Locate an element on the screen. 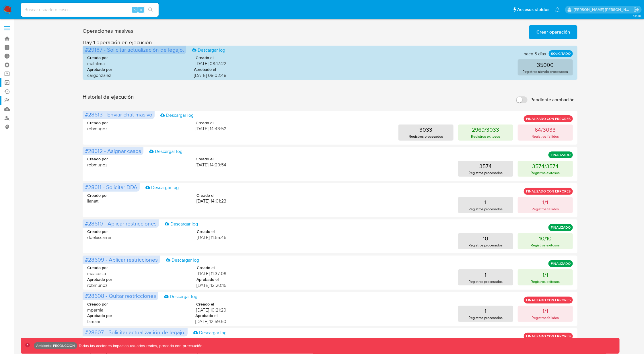 The width and height of the screenshot is (644, 354). span: Accesos rápidos is located at coordinates (534, 10).